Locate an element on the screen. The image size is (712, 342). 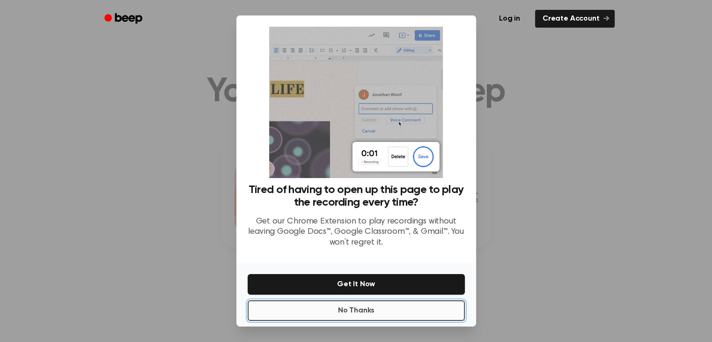
a: Create Account is located at coordinates (575, 19).